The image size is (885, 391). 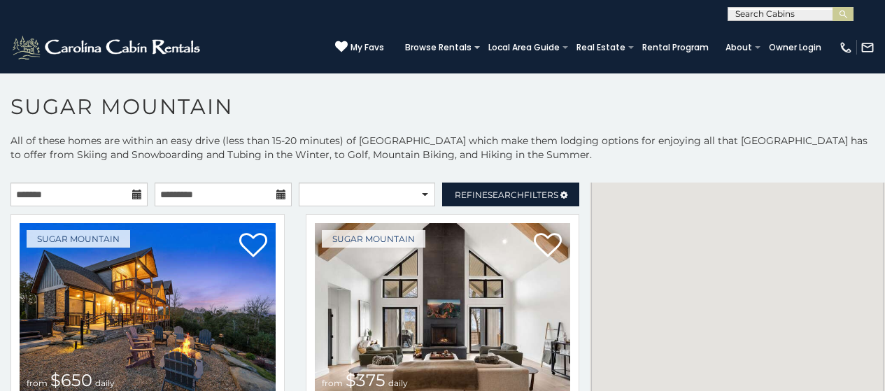 What do you see at coordinates (367, 48) in the screenshot?
I see `span: My Favs` at bounding box center [367, 48].